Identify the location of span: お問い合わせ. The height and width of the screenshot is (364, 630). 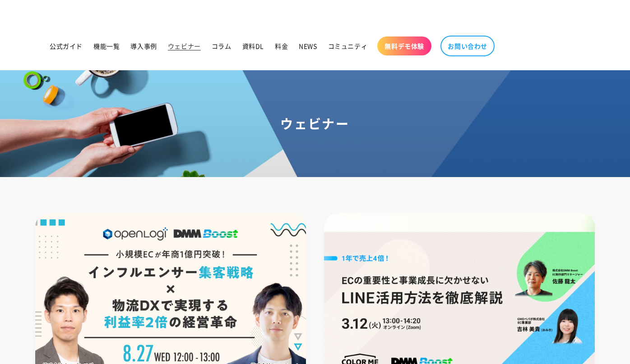
(467, 46).